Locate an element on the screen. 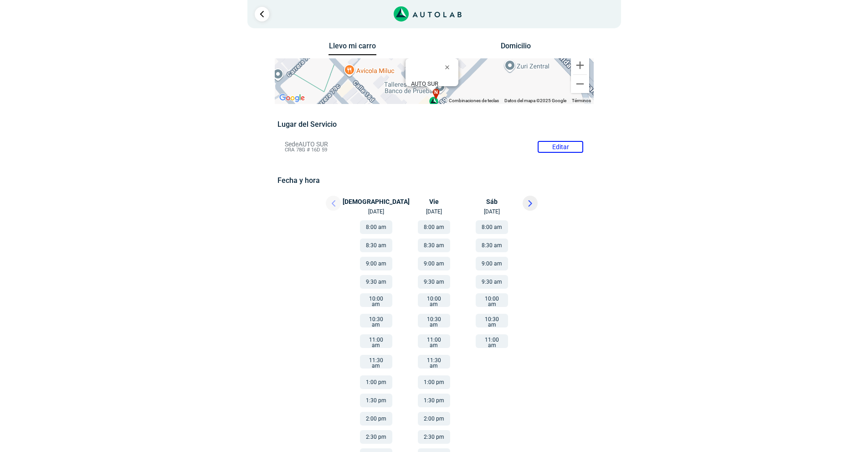  h5: Lugar del Servicio is located at coordinates (434, 124).